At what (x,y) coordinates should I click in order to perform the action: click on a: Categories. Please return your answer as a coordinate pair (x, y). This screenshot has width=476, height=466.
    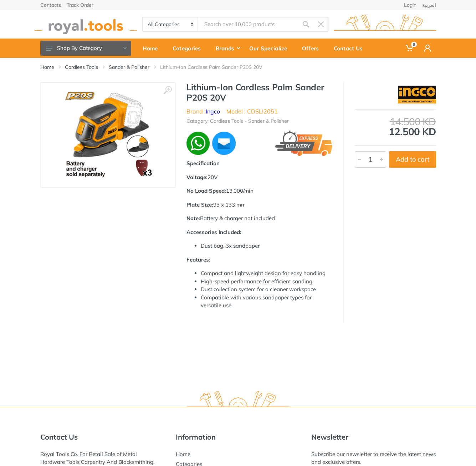
    Looking at the image, I should click on (189, 48).